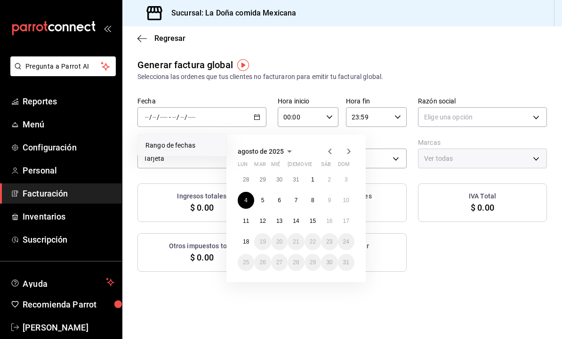 This screenshot has height=339, width=562. Describe the element at coordinates (313, 180) in the screenshot. I see `abbr: 1 de agosto de 2025` at that location.